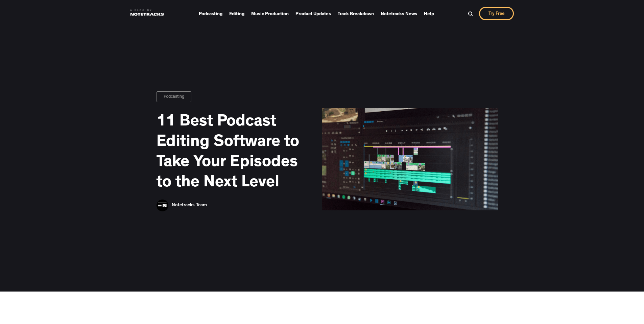  Describe the element at coordinates (174, 97) in the screenshot. I see `div: Podcasting` at that location.